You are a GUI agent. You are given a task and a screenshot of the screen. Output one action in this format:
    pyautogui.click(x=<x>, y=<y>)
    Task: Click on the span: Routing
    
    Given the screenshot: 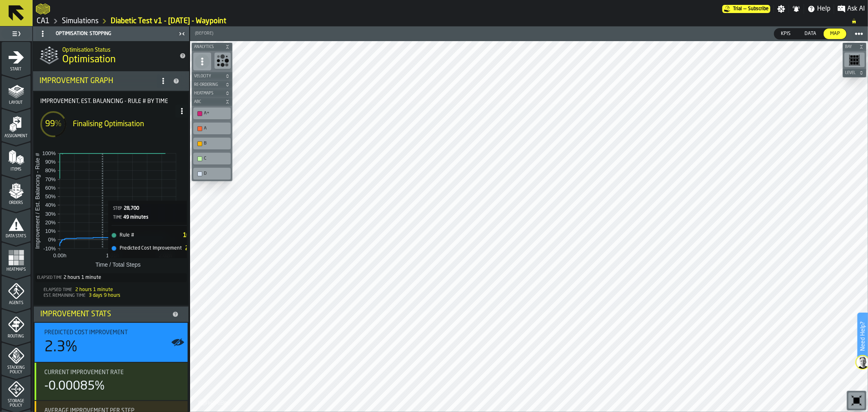 What is the action you would take?
    pyautogui.click(x=16, y=336)
    